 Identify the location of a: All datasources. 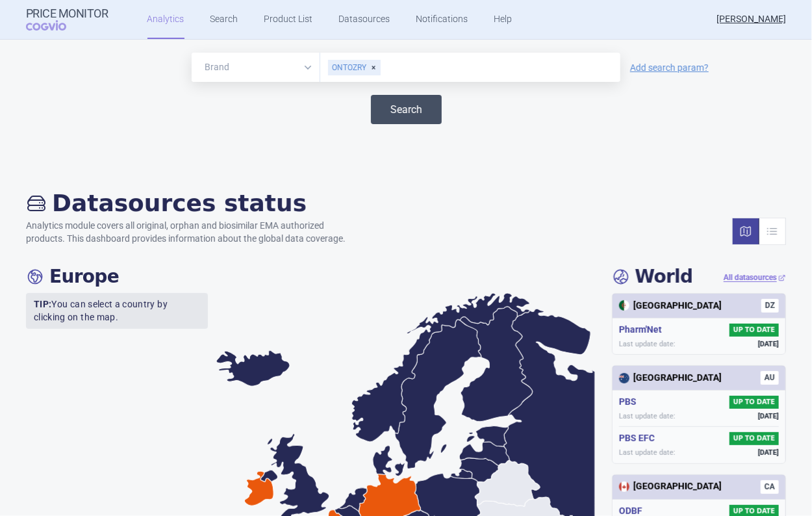
(755, 277).